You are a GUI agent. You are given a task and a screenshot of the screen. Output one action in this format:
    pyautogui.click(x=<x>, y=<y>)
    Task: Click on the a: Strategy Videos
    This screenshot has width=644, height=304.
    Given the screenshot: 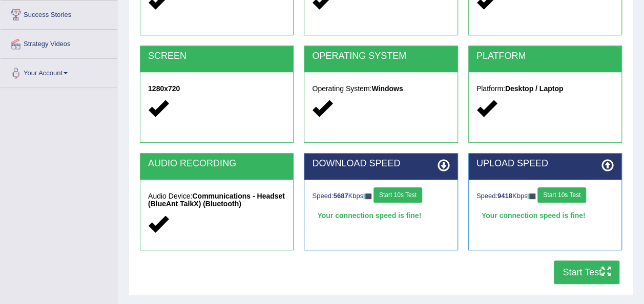 What is the action you would take?
    pyautogui.click(x=59, y=42)
    